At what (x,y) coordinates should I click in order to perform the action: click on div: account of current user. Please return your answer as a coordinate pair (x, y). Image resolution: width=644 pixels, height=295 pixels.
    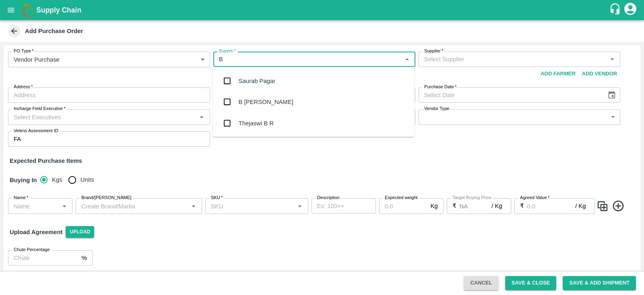
    Looking at the image, I should click on (630, 10).